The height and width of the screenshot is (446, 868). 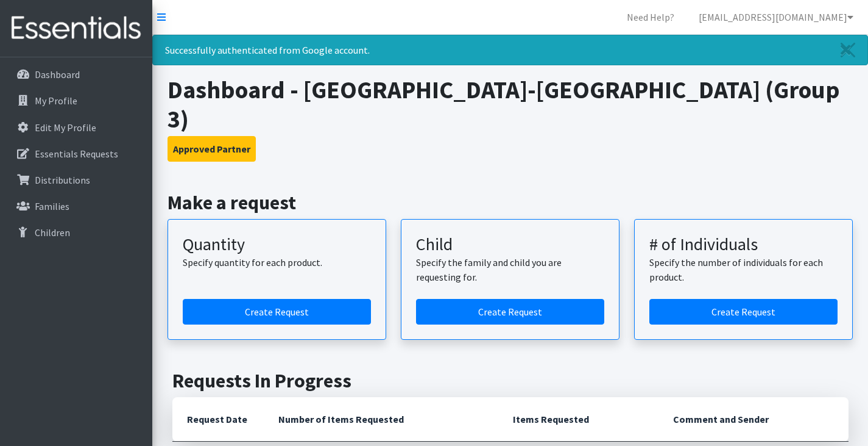 I want to click on a: Need Help?, so click(x=650, y=18).